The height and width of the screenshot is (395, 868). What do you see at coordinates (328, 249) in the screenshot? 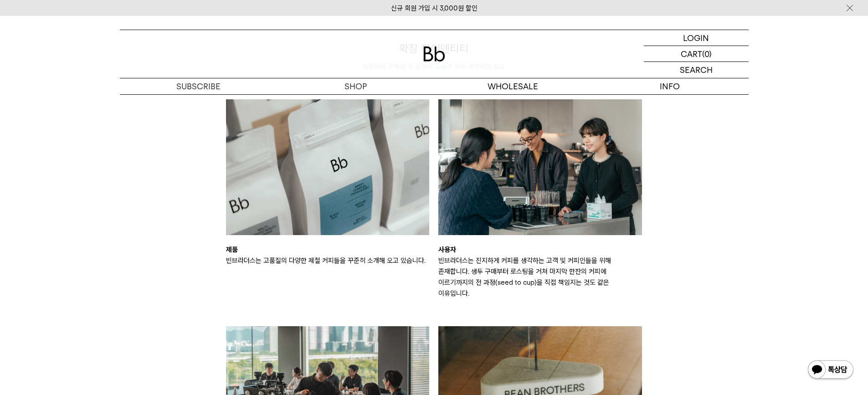
I see `p: 제품` at bounding box center [328, 249].